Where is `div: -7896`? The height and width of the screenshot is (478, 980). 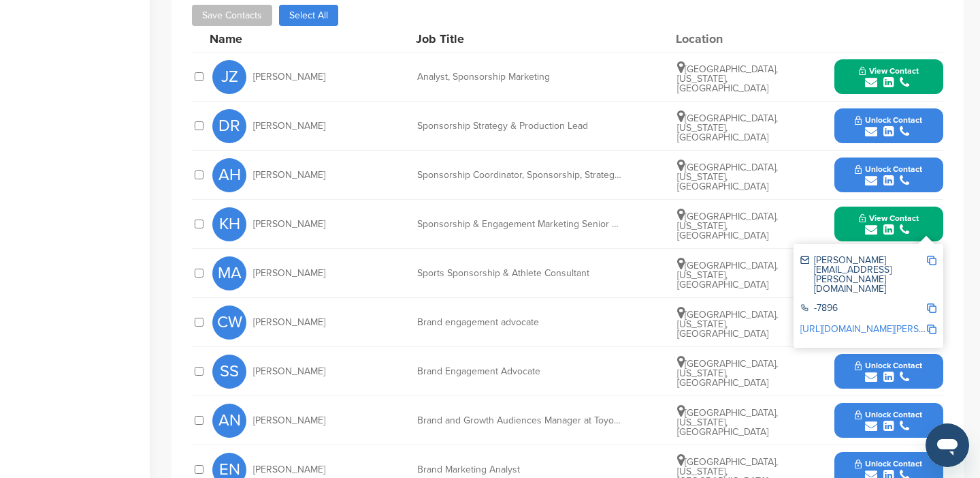
div: -7896 is located at coordinates (863, 308).